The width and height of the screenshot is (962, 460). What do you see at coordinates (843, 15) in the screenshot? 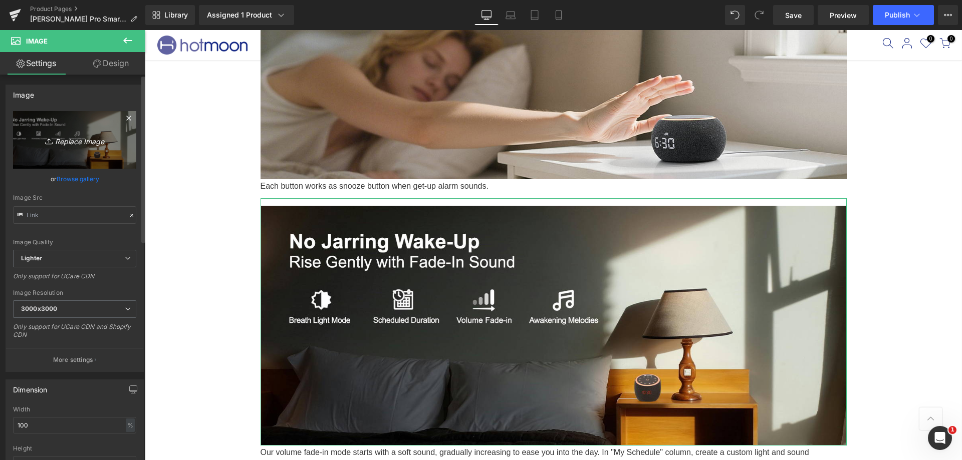
I see `a: Preview` at bounding box center [843, 15].